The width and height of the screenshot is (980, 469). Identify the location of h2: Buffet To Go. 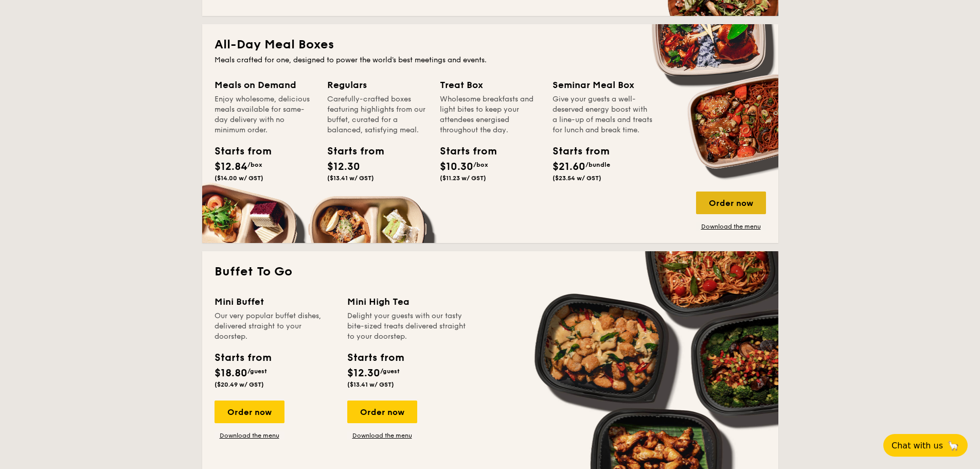
(490, 272).